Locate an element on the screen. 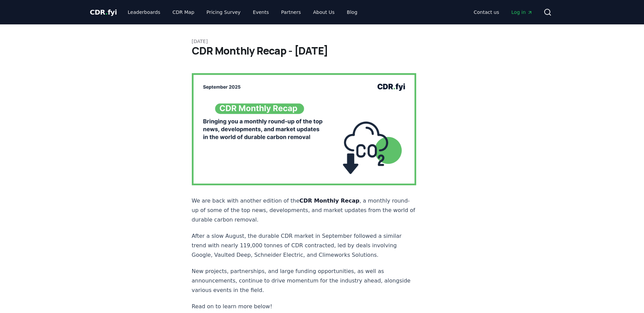  a: Partners is located at coordinates (291, 12).